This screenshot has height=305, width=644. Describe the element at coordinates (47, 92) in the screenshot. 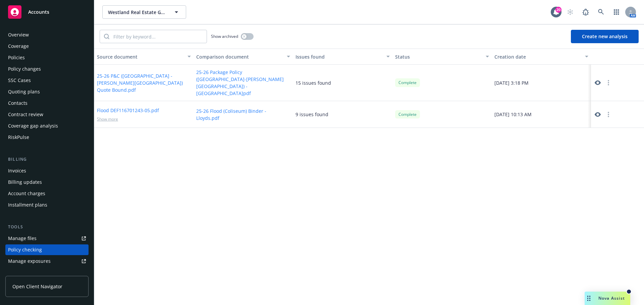

I see `a: Quoting plans` at that location.